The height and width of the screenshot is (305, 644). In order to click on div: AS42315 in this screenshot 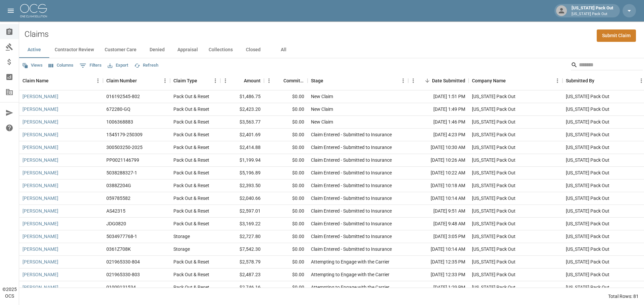, I will do `click(116, 211)`.